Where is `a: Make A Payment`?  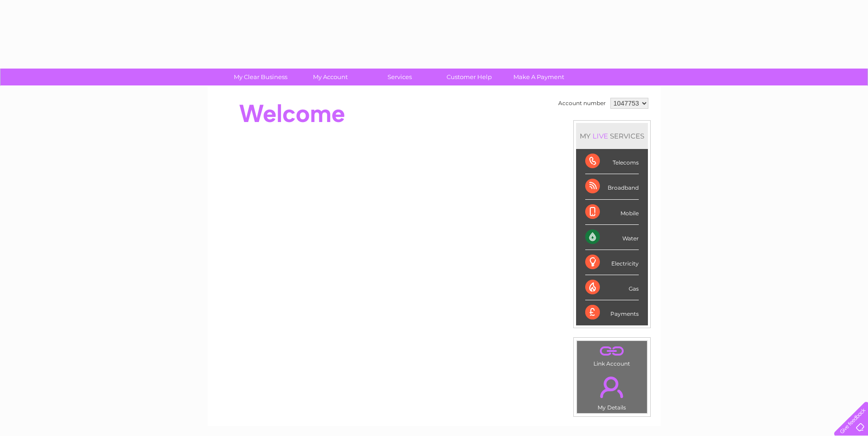 a: Make A Payment is located at coordinates (539, 77).